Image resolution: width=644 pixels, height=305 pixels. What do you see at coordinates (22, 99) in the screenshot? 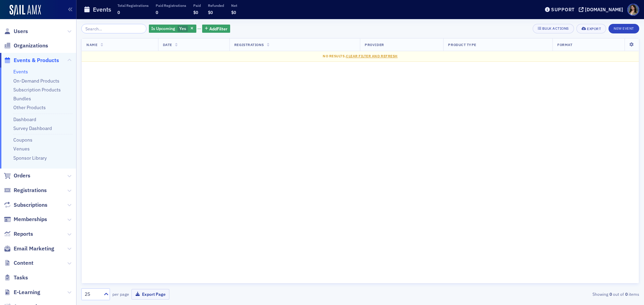
I see `a: Bundles` at bounding box center [22, 99].